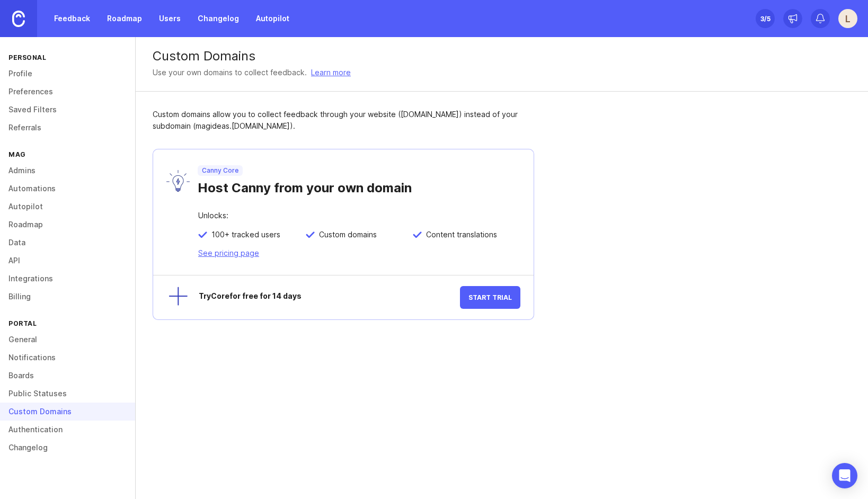 This screenshot has width=868, height=499. What do you see at coordinates (848, 19) in the screenshot?
I see `button: L` at bounding box center [848, 19].